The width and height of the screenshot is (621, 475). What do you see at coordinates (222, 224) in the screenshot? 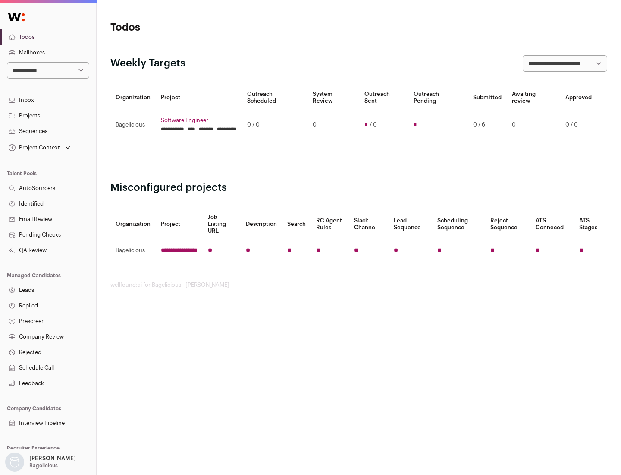
I see `th: Job Listing URL` at bounding box center [222, 224].